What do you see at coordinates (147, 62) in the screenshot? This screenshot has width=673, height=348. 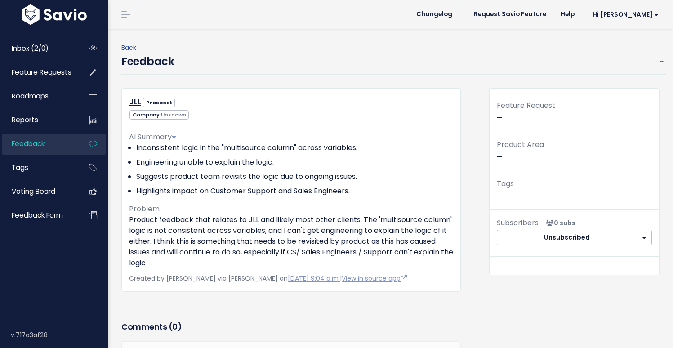 I see `h4: Feedback` at bounding box center [147, 62].